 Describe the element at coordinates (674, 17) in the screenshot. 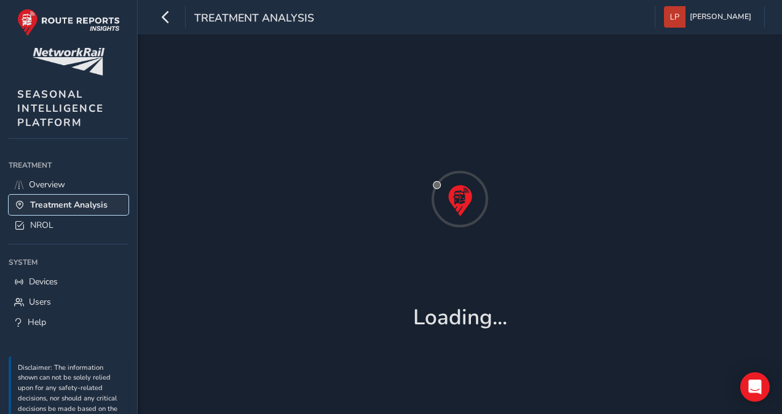

I see `img: diamond-layout` at that location.